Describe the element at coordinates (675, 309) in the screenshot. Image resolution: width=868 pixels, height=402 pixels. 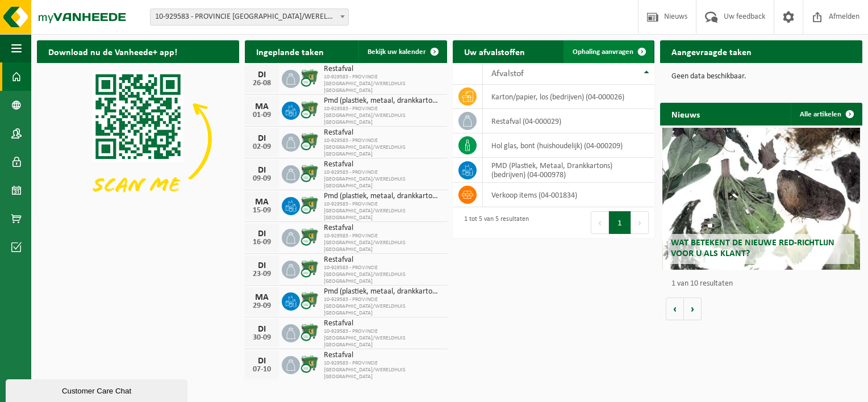
I see `button: Vorige` at that location.